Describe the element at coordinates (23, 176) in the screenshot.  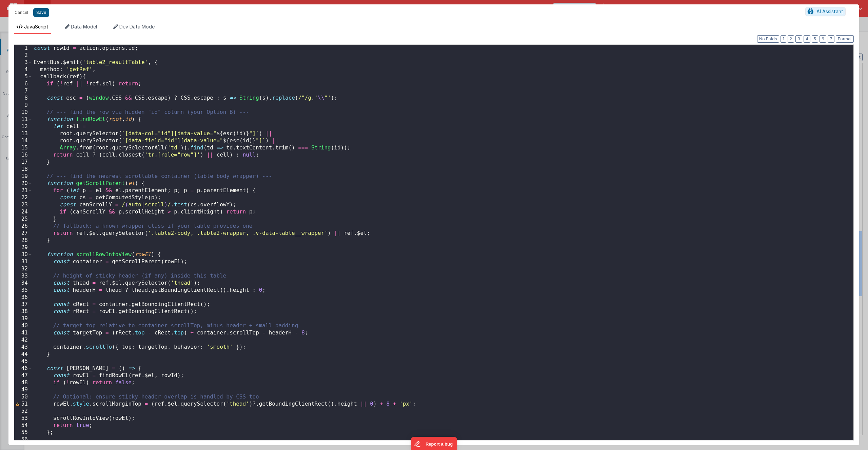
I see `div: 19` at that location.